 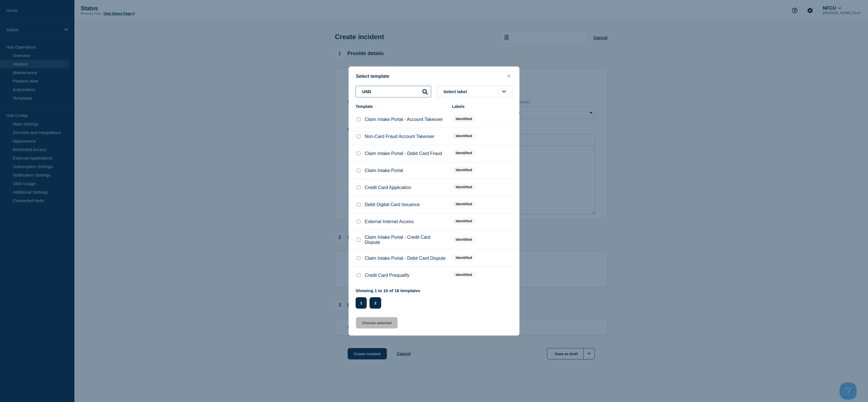 What do you see at coordinates (358, 221) in the screenshot?
I see `input: External Internet Access checkbox` at bounding box center [358, 221].